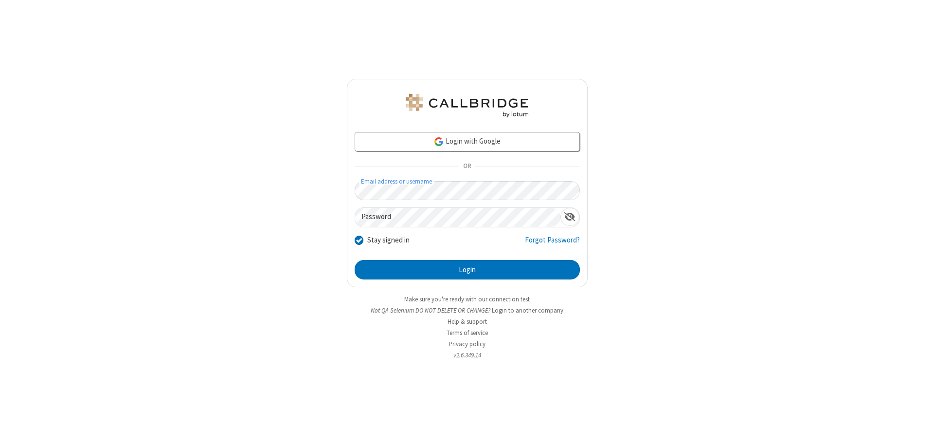 This screenshot has width=934, height=446. What do you see at coordinates (467, 270) in the screenshot?
I see `button: Login` at bounding box center [467, 270].